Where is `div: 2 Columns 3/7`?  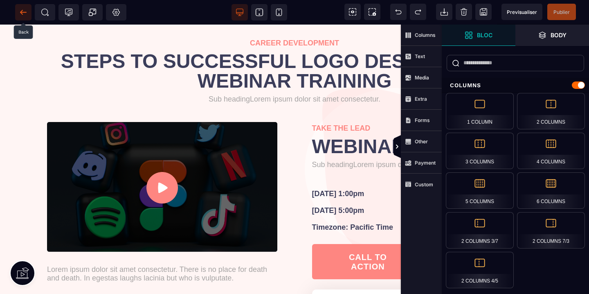
div: 2 Columns 3/7 is located at coordinates (480, 230).